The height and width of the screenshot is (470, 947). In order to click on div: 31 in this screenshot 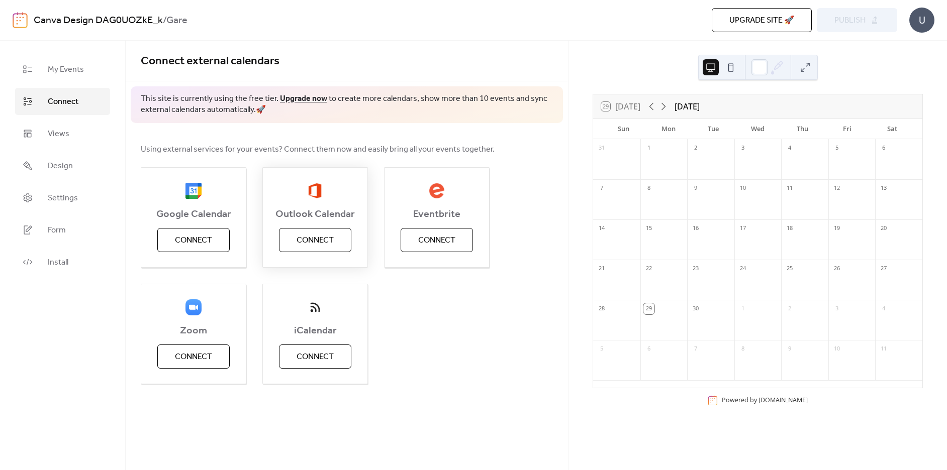, I will do `click(602, 148)`.